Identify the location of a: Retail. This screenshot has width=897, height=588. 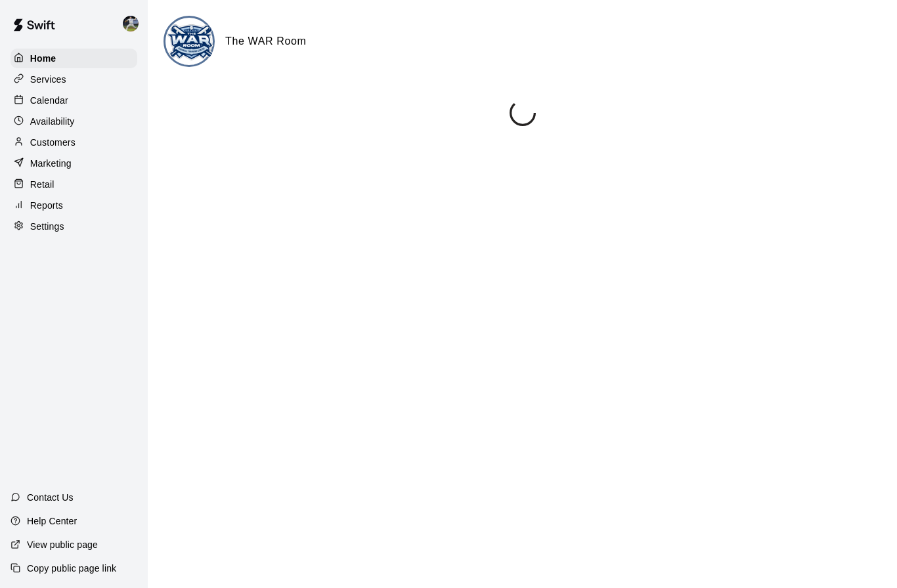
(74, 185).